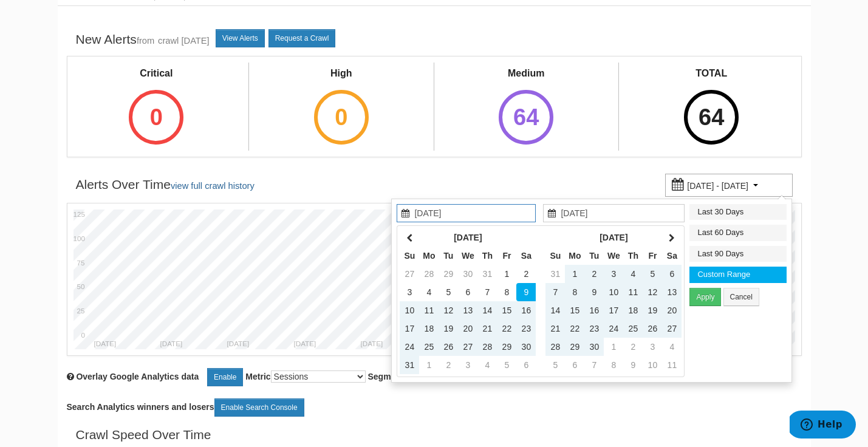  Describe the element at coordinates (137, 376) in the screenshot. I see `span: Overlay chart with Google Analytics data` at that location.